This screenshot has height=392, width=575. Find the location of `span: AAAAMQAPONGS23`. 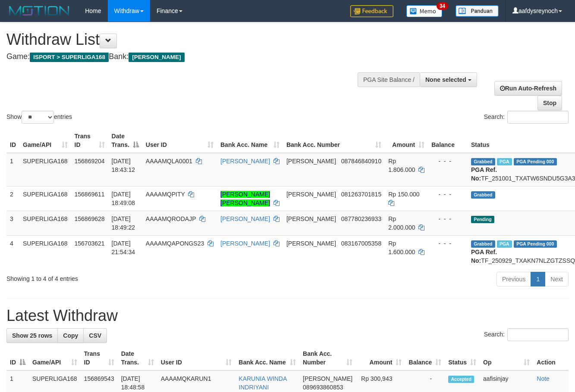

span: AAAAMQAPONGS23 is located at coordinates (175, 244).